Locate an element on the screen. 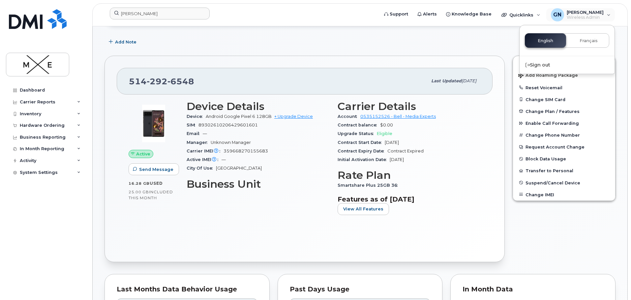 This screenshot has height=300, width=631. span: Active IMEI is located at coordinates (204, 160).